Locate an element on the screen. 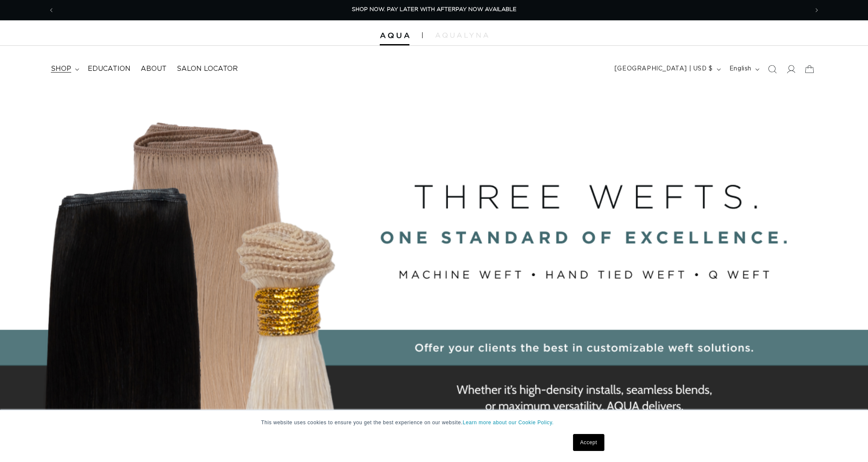 The height and width of the screenshot is (462, 868). span: About is located at coordinates (154, 69).